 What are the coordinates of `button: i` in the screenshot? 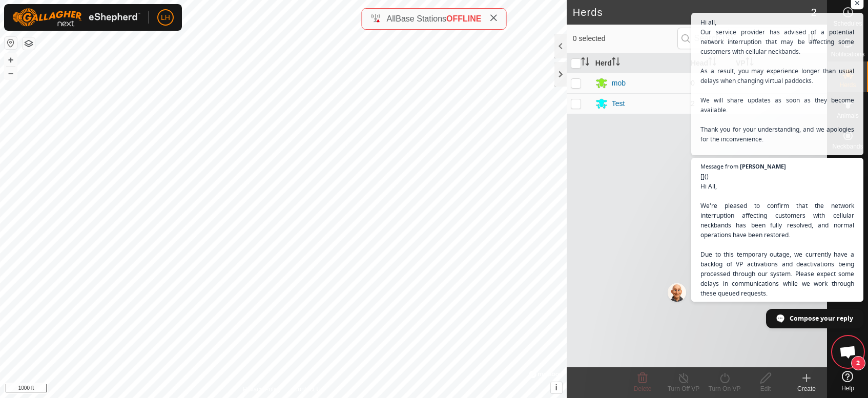 It's located at (556, 388).